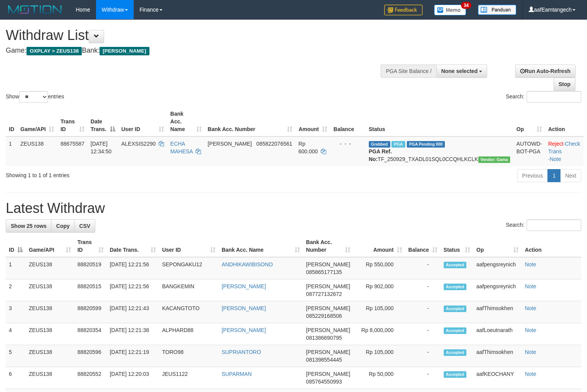 The height and width of the screenshot is (392, 587). Describe the element at coordinates (189, 312) in the screenshot. I see `td: KACANGTOTO` at that location.